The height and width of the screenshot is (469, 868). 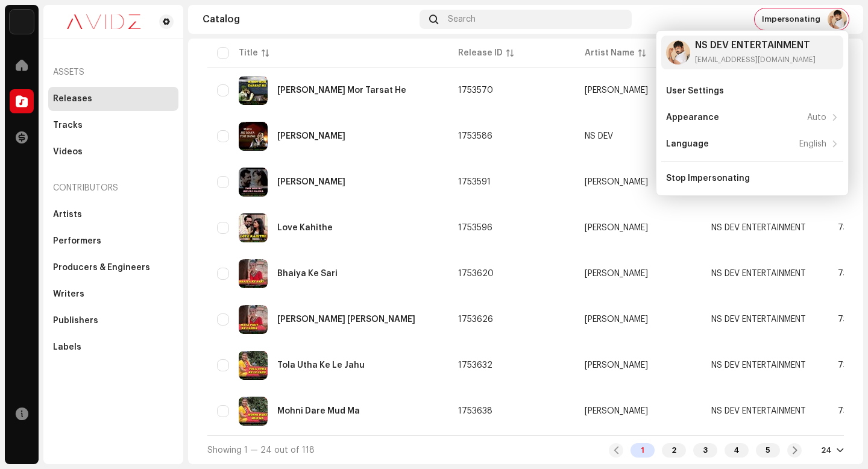 What do you see at coordinates (812, 144) in the screenshot?
I see `div: English` at bounding box center [812, 144].